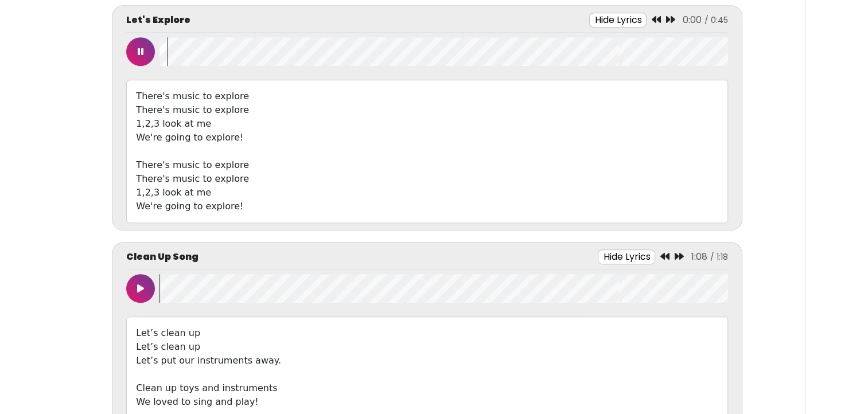 Image resolution: width=868 pixels, height=414 pixels. I want to click on span: / 0:45, so click(716, 20).